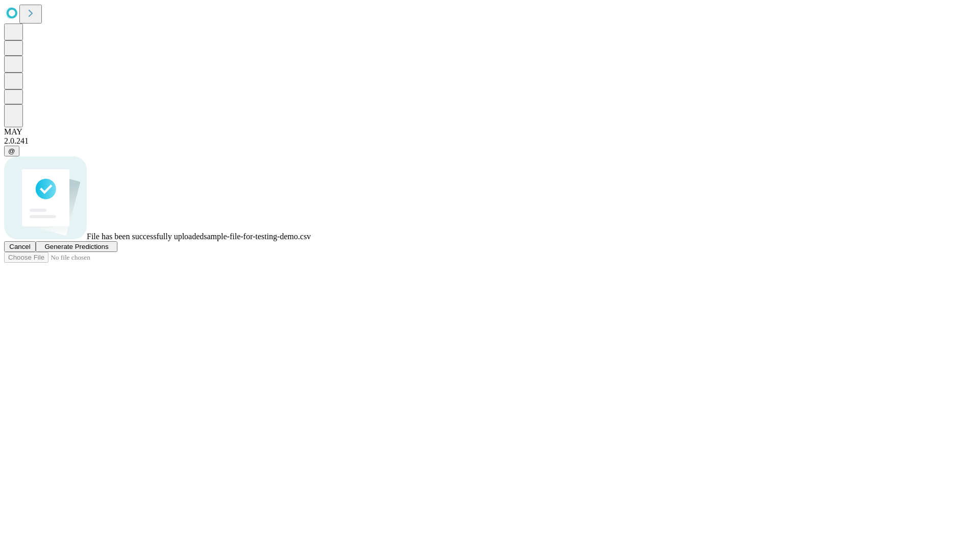  What do you see at coordinates (490, 132) in the screenshot?
I see `div: MAY` at bounding box center [490, 132].